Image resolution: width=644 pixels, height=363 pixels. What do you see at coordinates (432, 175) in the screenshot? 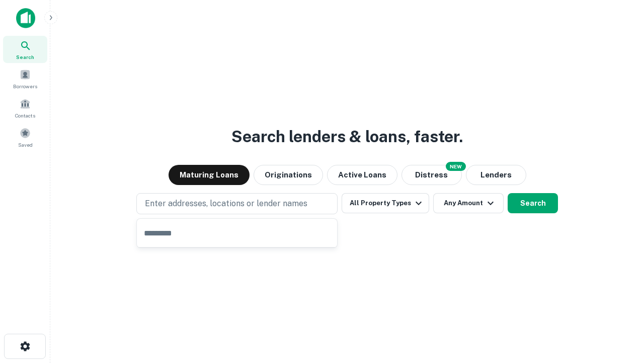
I see `button: Search distressed loans with lien and other non-mortgage details.` at bounding box center [432, 175].